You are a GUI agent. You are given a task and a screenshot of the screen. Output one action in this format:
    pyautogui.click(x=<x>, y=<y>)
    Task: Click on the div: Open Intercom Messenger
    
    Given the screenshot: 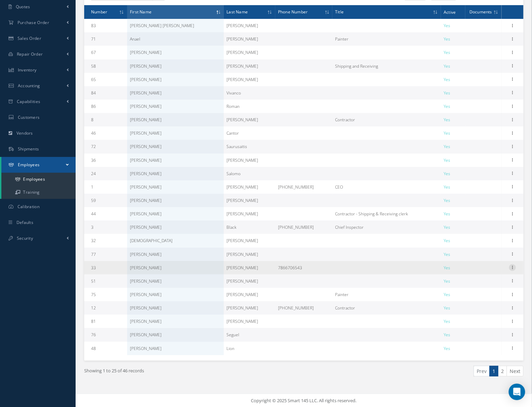 What is the action you would take?
    pyautogui.click(x=517, y=392)
    